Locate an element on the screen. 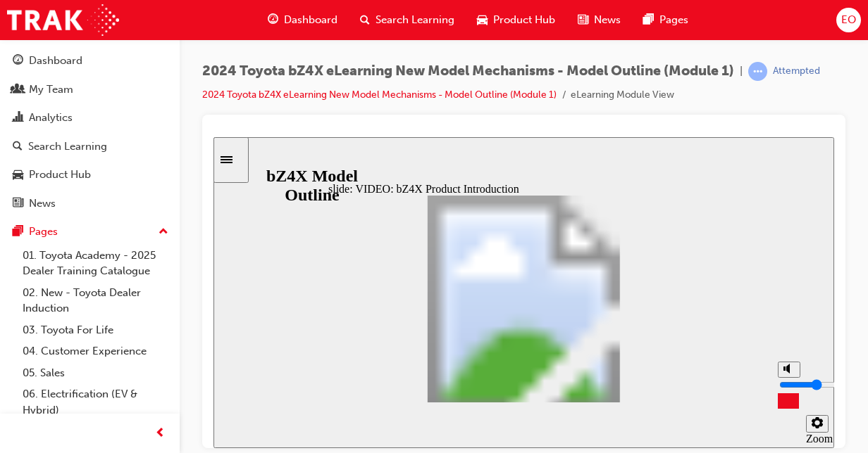 The width and height of the screenshot is (868, 453). div: Product Hub is located at coordinates (60, 174).